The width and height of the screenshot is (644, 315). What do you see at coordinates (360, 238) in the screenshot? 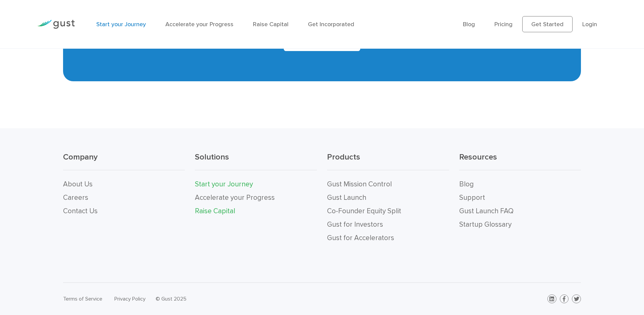
I see `a: Gust for Accelerators` at bounding box center [360, 238].